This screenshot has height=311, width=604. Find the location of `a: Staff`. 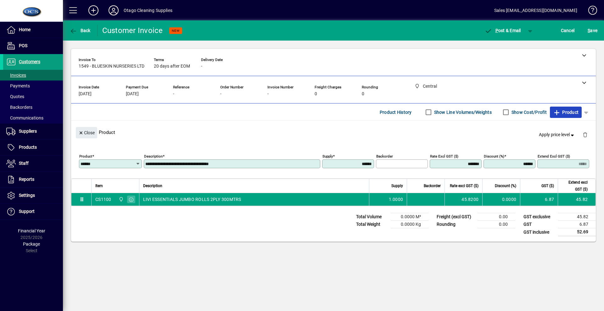

a: Staff is located at coordinates (33, 163).